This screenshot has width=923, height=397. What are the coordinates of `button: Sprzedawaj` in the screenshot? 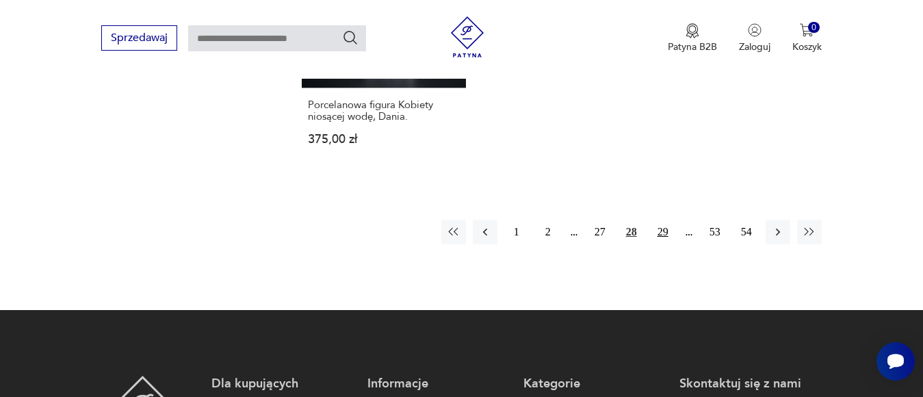 It's located at (139, 38).